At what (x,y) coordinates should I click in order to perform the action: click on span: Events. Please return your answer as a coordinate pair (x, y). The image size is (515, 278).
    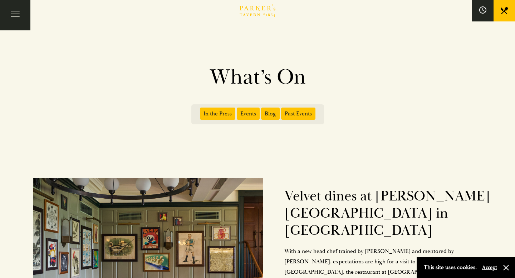
    Looking at the image, I should click on (248, 114).